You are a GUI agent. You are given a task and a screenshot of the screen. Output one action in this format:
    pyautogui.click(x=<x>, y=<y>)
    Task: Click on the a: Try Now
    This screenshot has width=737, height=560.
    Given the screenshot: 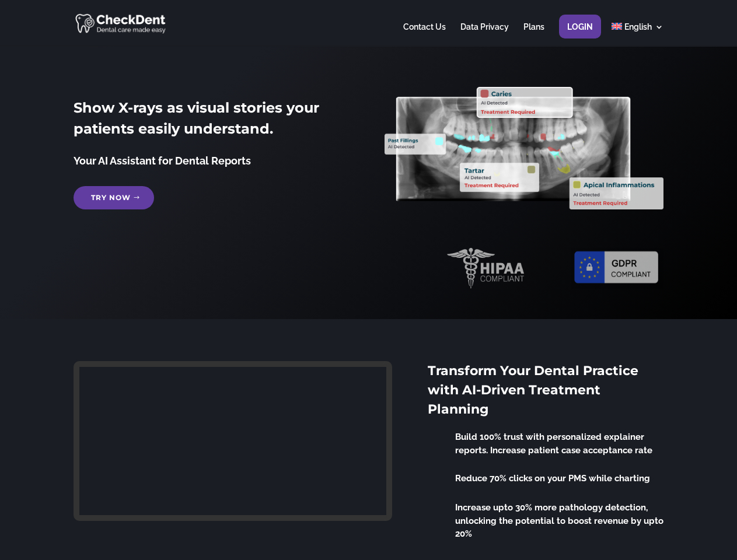 What is the action you would take?
    pyautogui.click(x=114, y=198)
    